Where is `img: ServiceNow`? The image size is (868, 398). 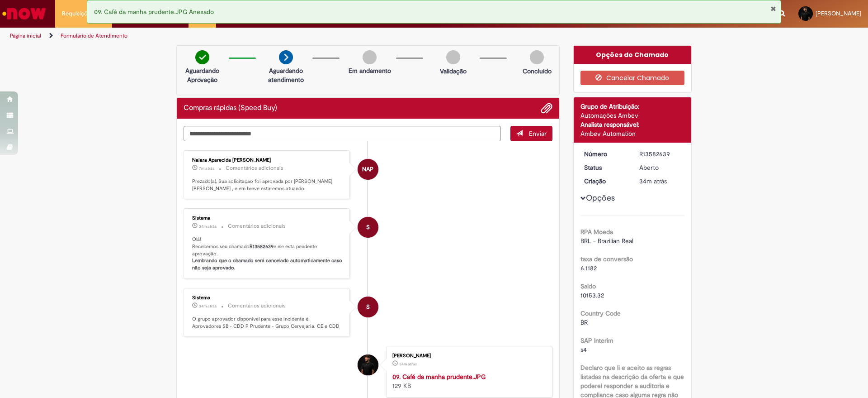
img: ServiceNow is located at coordinates (24, 13).